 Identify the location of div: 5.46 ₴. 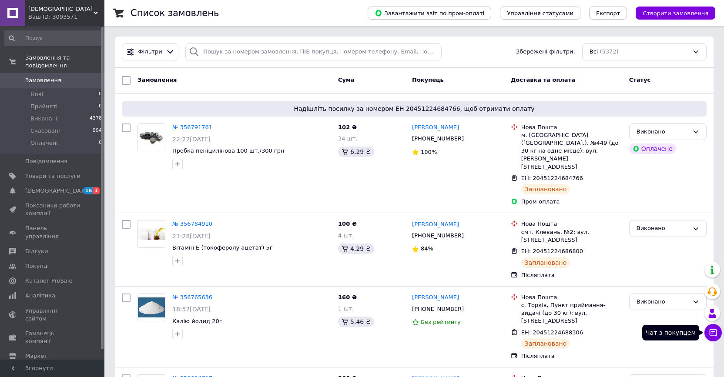
(356, 322).